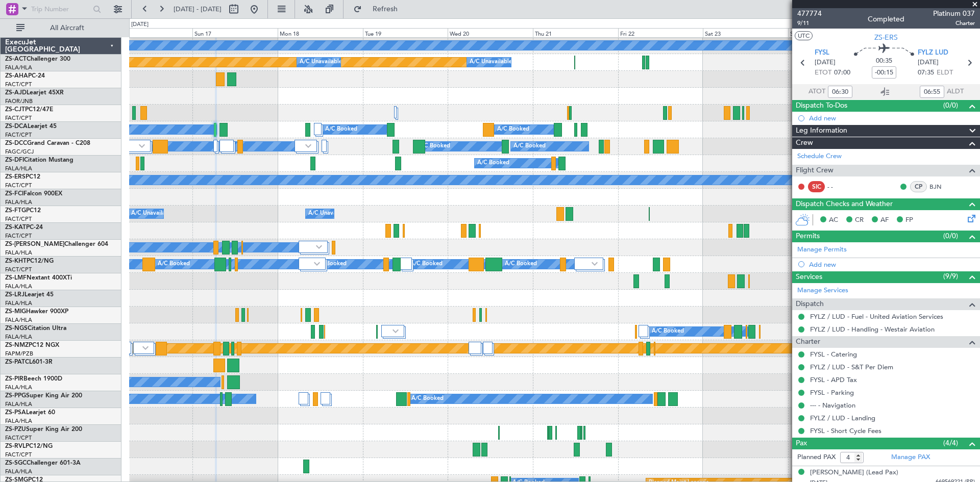 Image resolution: width=980 pixels, height=482 pixels. I want to click on span: Services, so click(809, 277).